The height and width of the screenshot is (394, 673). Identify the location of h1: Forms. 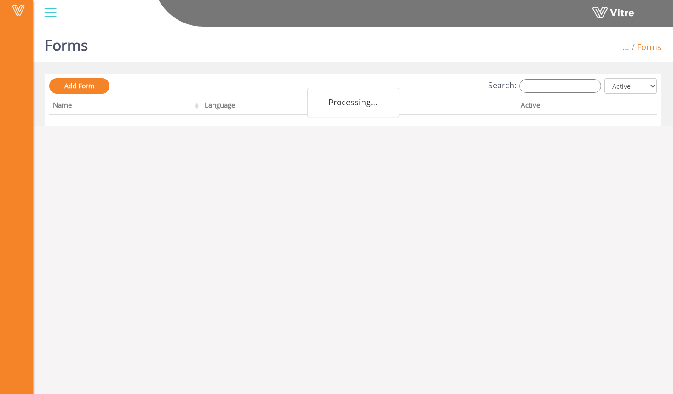
(66, 42).